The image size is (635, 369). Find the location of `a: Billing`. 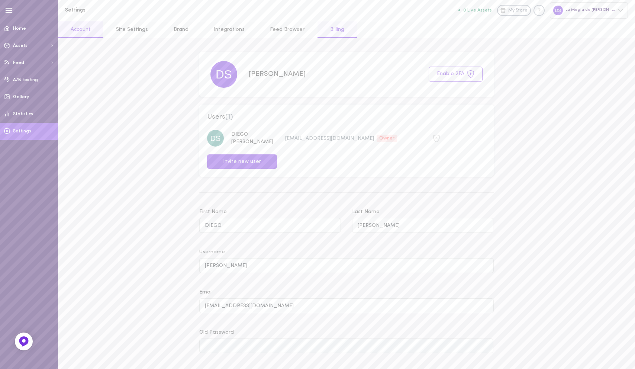

a: Billing is located at coordinates (337, 29).